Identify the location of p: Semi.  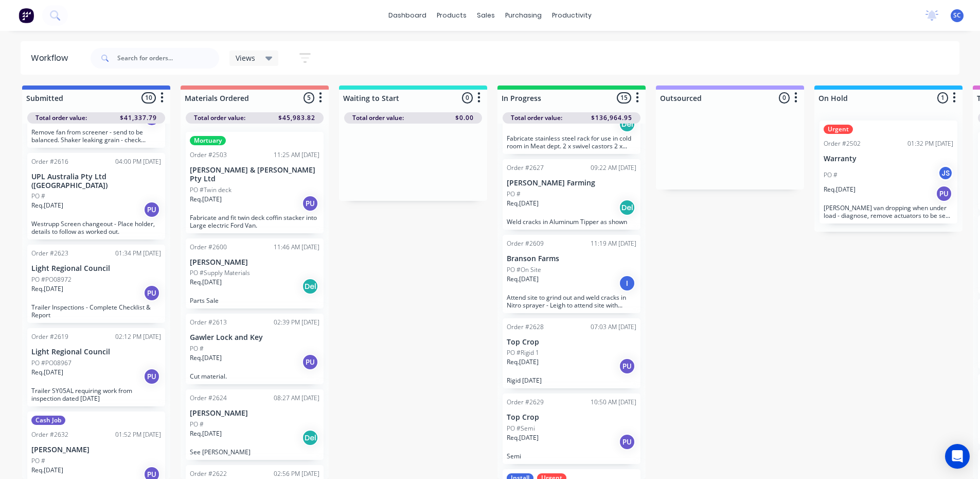
(572, 456).